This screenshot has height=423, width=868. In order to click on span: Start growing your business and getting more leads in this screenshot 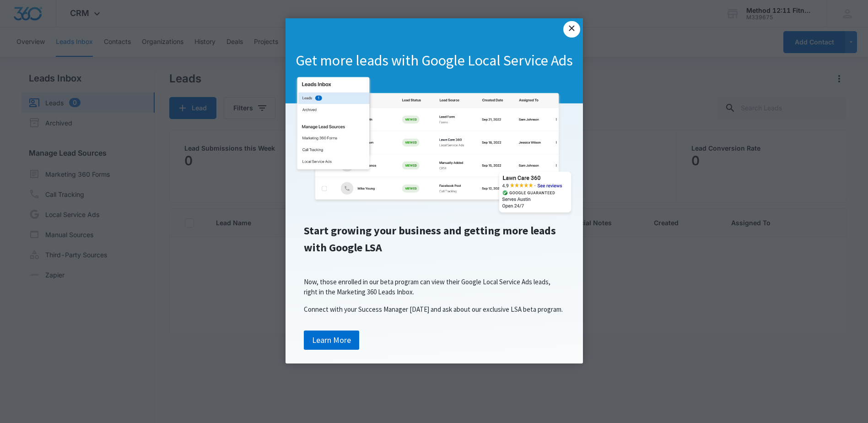, I will do `click(429, 230)`.